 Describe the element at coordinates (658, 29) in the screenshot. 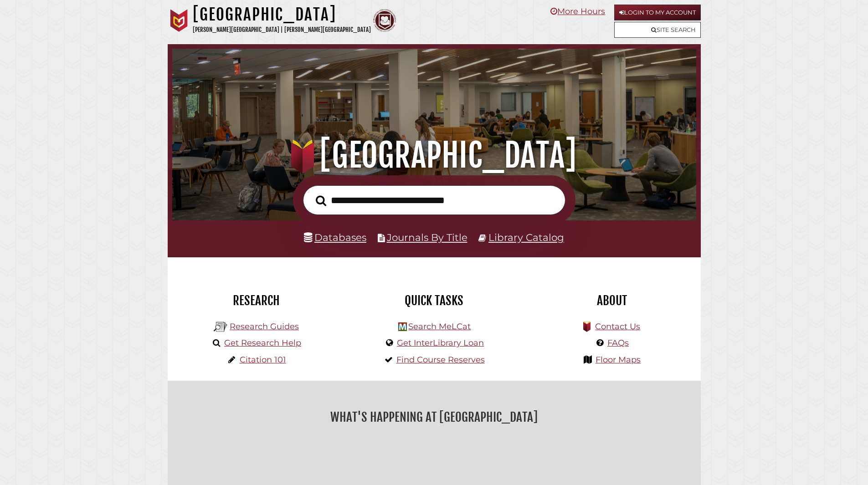

I see `a: Site Search` at that location.